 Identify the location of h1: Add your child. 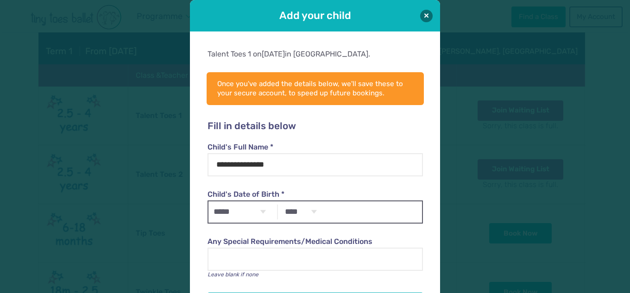
(315, 15).